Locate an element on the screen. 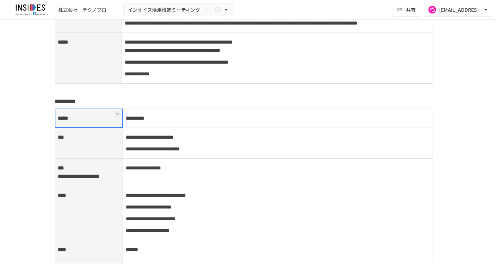  div: 株式会社 テクノプロ is located at coordinates (82, 10).